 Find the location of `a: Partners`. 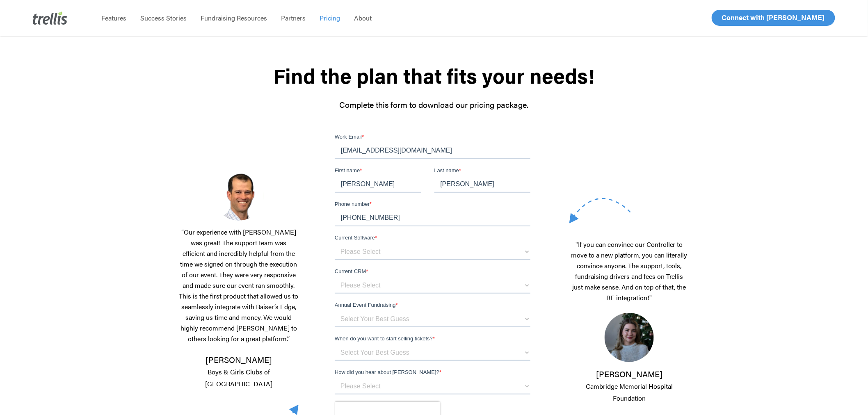

a: Partners is located at coordinates (293, 18).